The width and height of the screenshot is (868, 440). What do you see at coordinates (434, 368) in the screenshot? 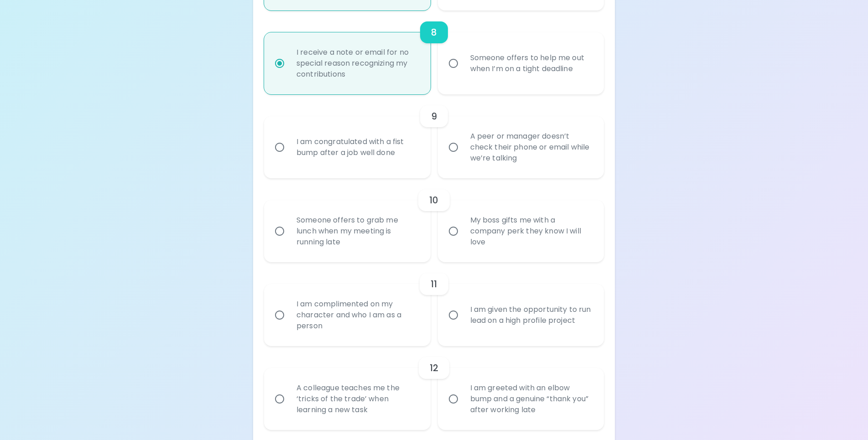
I see `h6: 12` at bounding box center [434, 368].